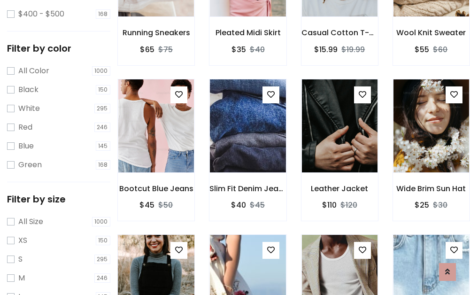 The image size is (470, 295). I want to click on h6: $110, so click(329, 205).